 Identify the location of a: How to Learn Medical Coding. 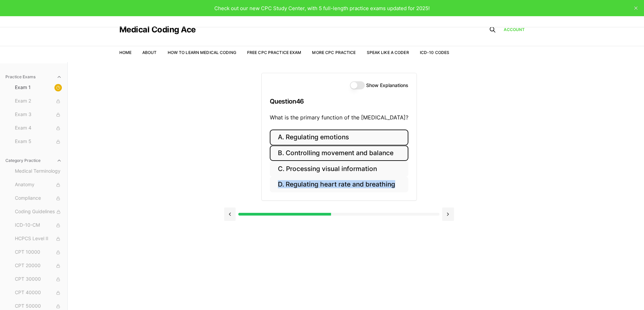
(202, 53).